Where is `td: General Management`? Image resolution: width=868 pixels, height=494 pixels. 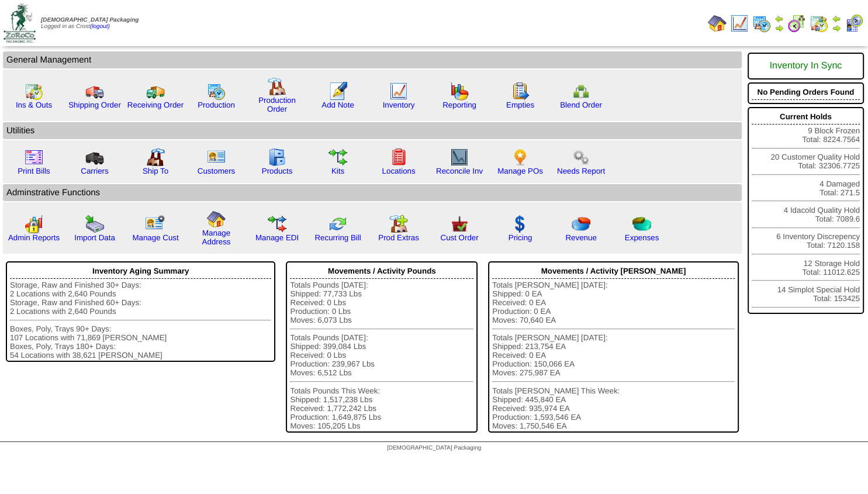
td: General Management is located at coordinates (372, 60).